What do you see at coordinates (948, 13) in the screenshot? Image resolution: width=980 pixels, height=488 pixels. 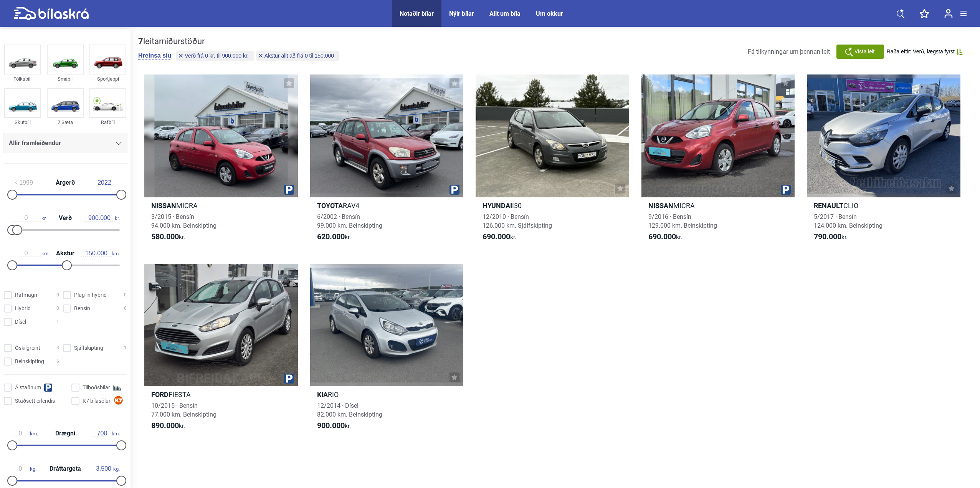 I see `img: user-login.svg` at bounding box center [948, 13].